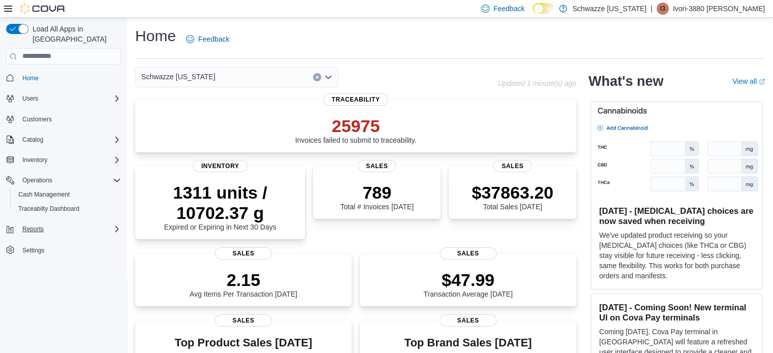 The image size is (773, 353). Describe the element at coordinates (762, 82) in the screenshot. I see `svg: External link` at that location.